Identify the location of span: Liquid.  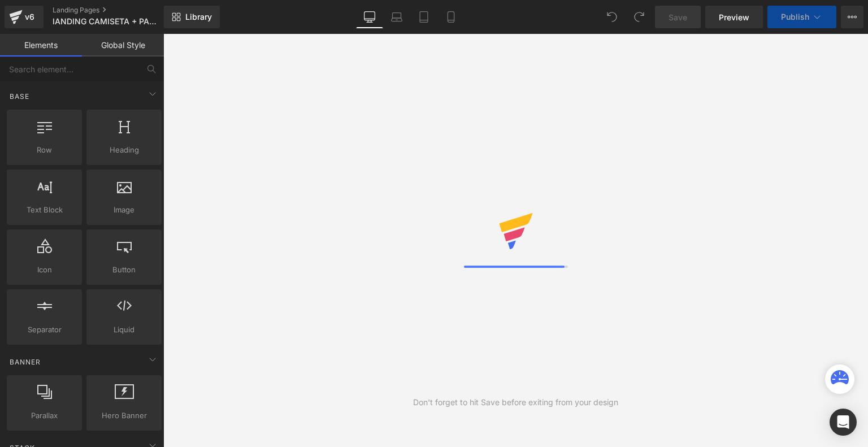
(124, 329).